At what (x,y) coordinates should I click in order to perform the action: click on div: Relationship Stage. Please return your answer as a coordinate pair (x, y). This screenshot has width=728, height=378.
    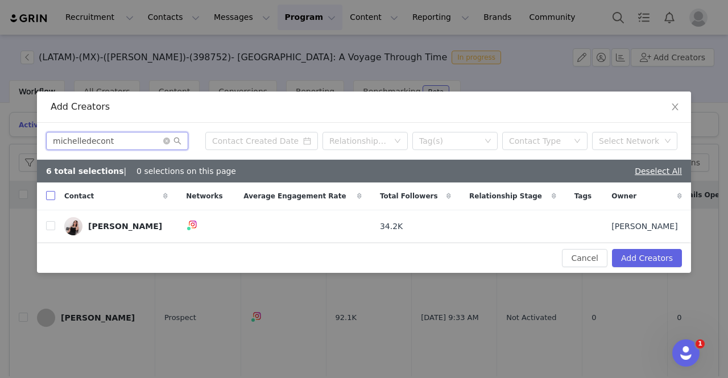
    Looking at the image, I should click on (359, 141).